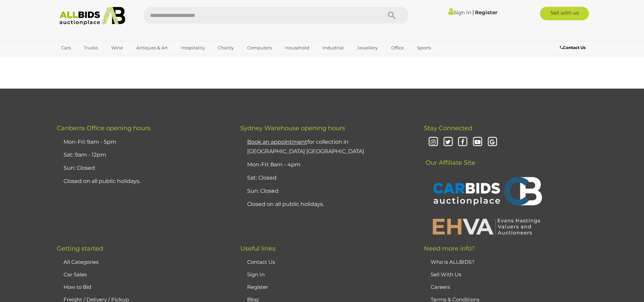 The height and width of the screenshot is (302, 644). Describe the element at coordinates (292, 128) in the screenshot. I see `span: Sydney Warehouse opening hours` at that location.